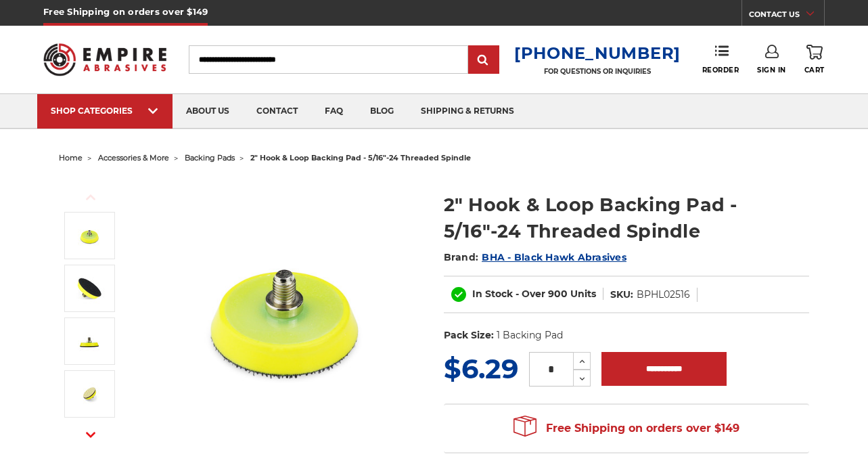 The image size is (868, 463). What do you see at coordinates (333, 111) in the screenshot?
I see `a: faq` at bounding box center [333, 111].